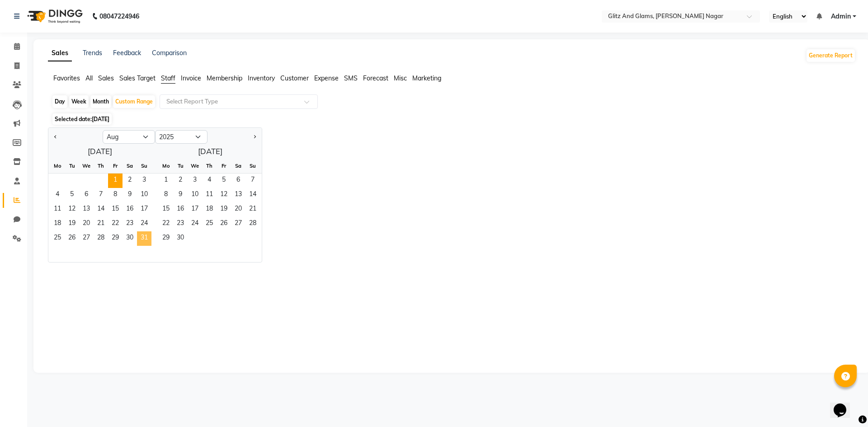 This screenshot has height=427, width=868. Describe the element at coordinates (60, 53) in the screenshot. I see `a: Sales` at that location.